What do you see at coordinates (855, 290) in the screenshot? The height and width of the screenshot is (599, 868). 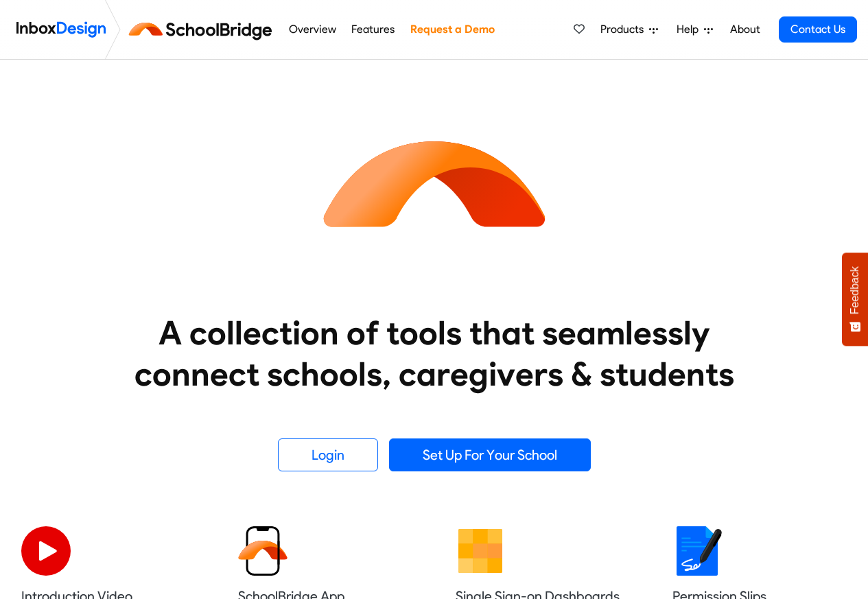 I see `span: Feedback` at bounding box center [855, 290].